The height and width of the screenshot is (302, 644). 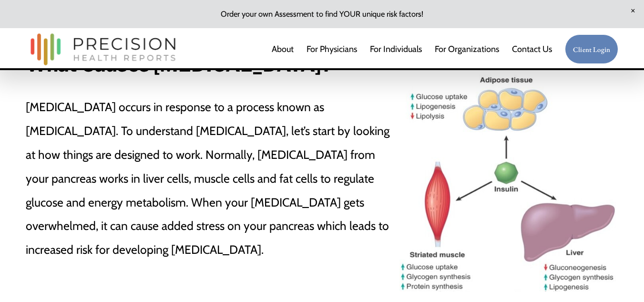 What do you see at coordinates (621, 279) in the screenshot?
I see `div: Chat Widget` at bounding box center [621, 279].